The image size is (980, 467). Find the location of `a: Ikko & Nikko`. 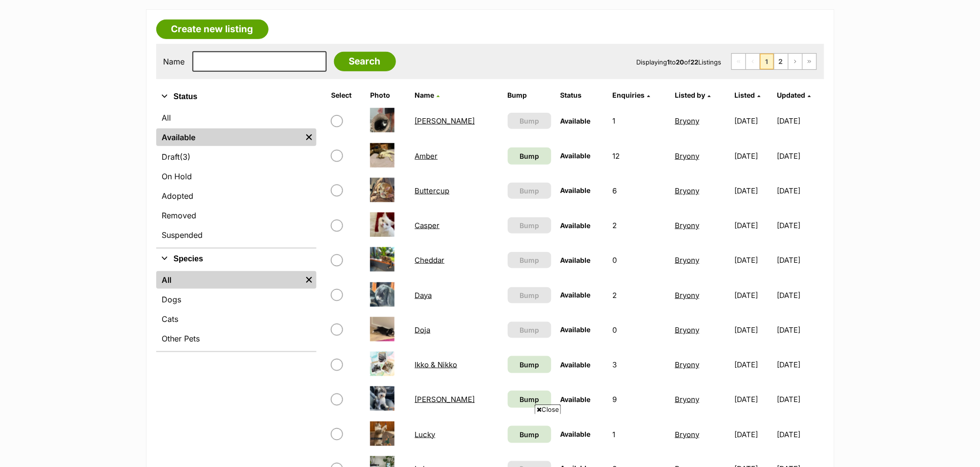

a: Ikko & Nikko is located at coordinates (436, 364).